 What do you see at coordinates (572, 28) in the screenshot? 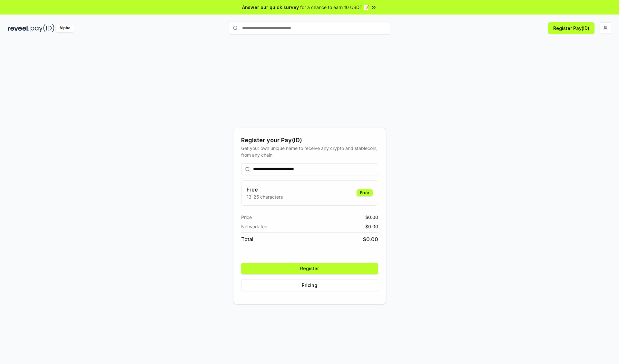
I see `button: Register Pay(ID)` at bounding box center [572, 28].